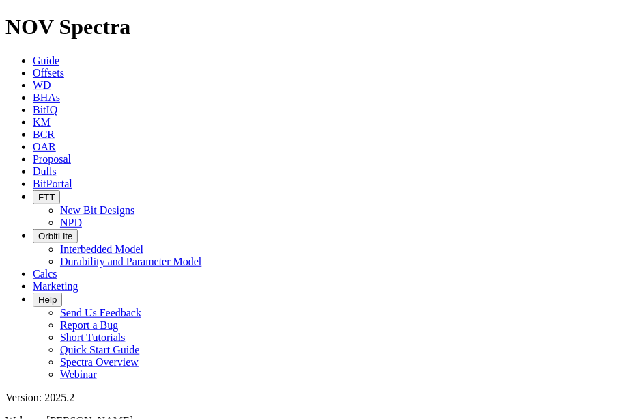 This screenshot has width=632, height=419. Describe the element at coordinates (53, 183) in the screenshot. I see `a: BitPortal` at that location.